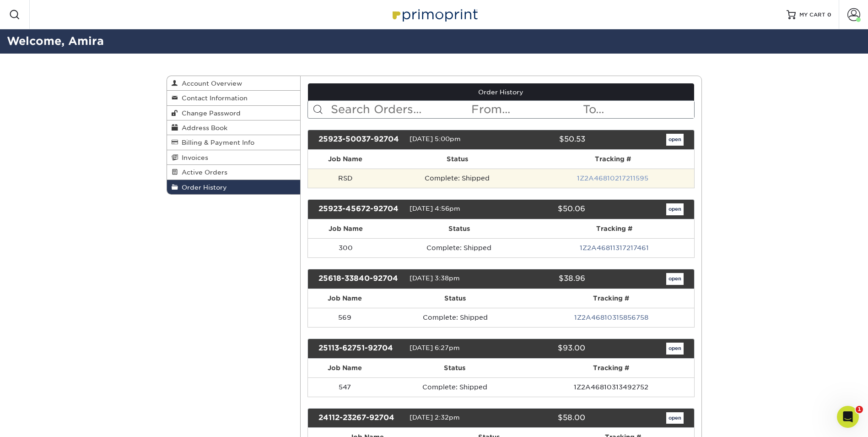 The image size is (868, 437). Describe the element at coordinates (345, 248) in the screenshot. I see `td: 300` at that location.